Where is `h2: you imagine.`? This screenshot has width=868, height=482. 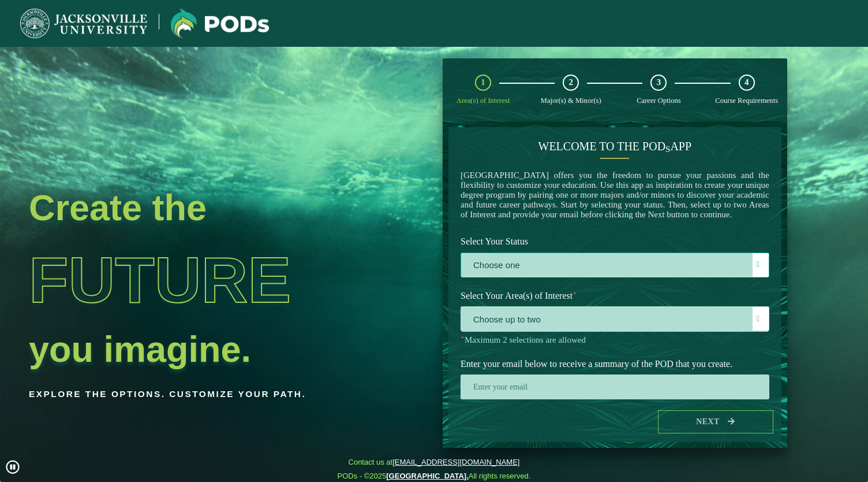 h2: you imagine. is located at coordinates (195, 349).